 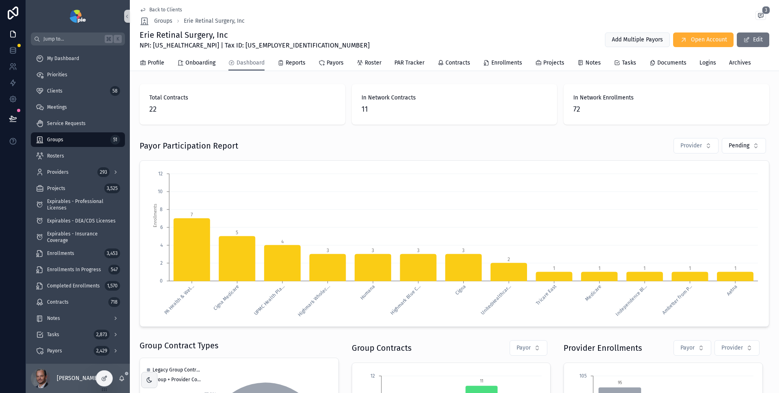 I want to click on a: PAR Tracker, so click(x=409, y=64).